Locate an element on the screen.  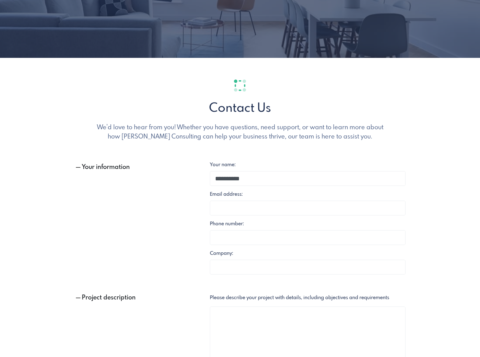
h5: Your information is located at coordinates (121, 167).